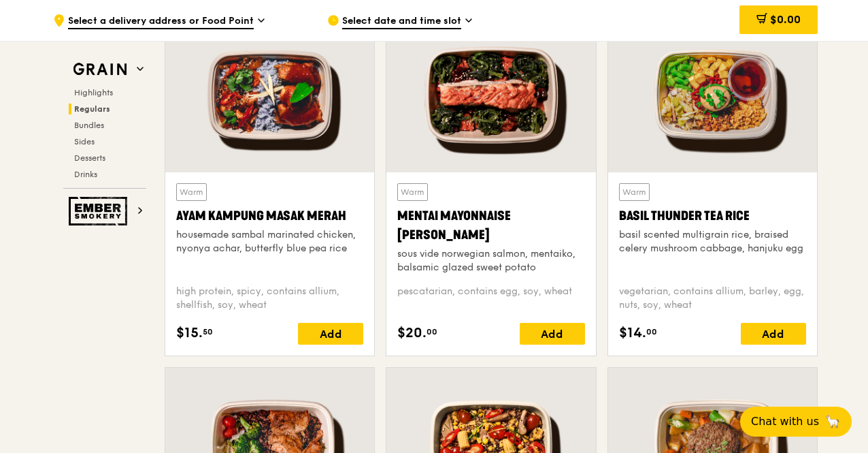  Describe the element at coordinates (93, 93) in the screenshot. I see `span: Highlights` at that location.